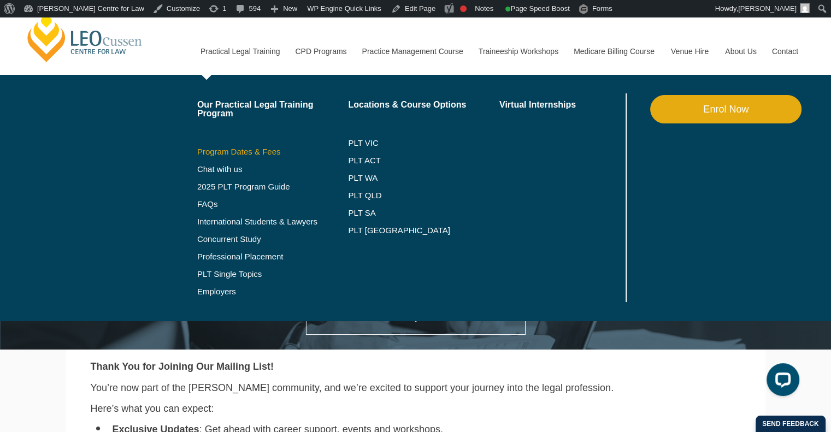 The image size is (831, 432). What do you see at coordinates (240, 51) in the screenshot?
I see `a: Practical Legal Training` at bounding box center [240, 51].